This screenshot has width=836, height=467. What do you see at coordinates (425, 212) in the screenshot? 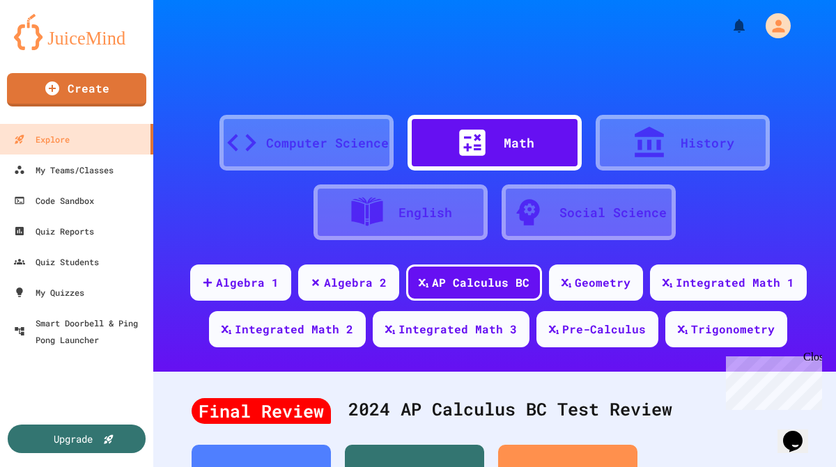
I see `div: English` at bounding box center [425, 212].